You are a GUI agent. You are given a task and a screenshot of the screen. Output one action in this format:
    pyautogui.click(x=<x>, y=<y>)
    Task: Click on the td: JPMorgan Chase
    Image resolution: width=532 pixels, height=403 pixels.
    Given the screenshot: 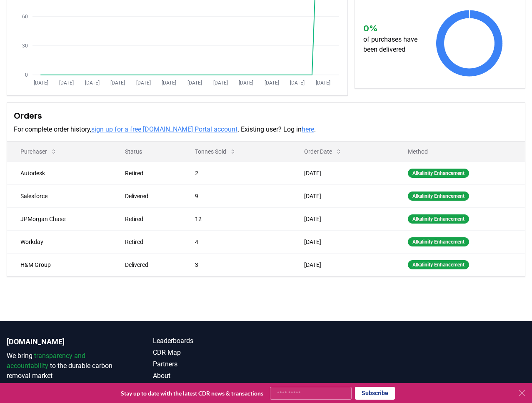 What is the action you would take?
    pyautogui.click(x=59, y=218)
    